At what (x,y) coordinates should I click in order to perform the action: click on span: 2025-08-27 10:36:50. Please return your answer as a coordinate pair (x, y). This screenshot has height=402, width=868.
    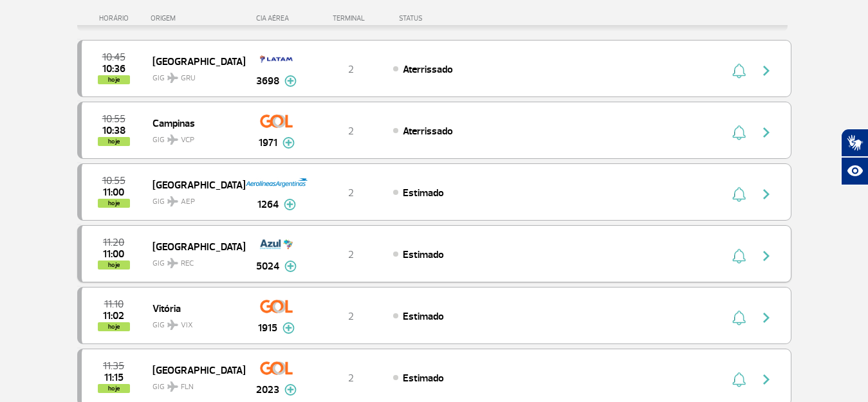
    Looking at the image, I should click on (114, 69).